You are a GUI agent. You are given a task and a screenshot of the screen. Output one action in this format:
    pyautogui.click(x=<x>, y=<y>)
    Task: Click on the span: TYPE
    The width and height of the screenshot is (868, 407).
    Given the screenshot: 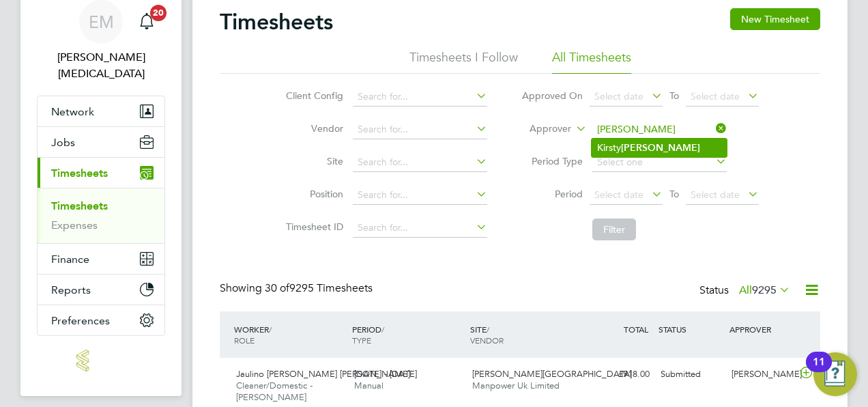 What is the action you would take?
    pyautogui.click(x=362, y=340)
    